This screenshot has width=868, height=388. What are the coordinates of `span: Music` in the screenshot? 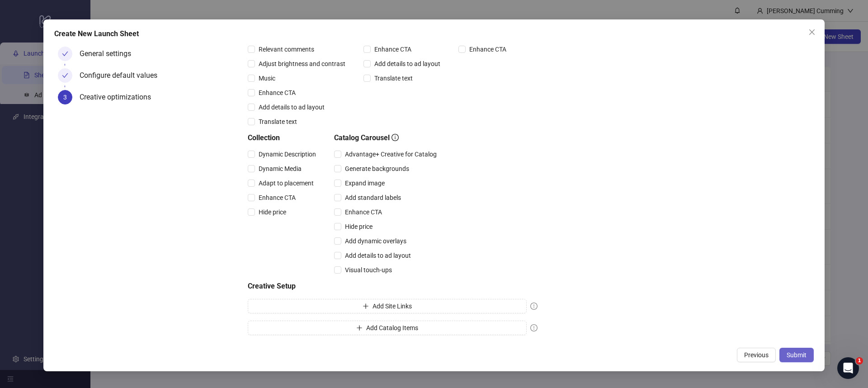 It's located at (267, 78).